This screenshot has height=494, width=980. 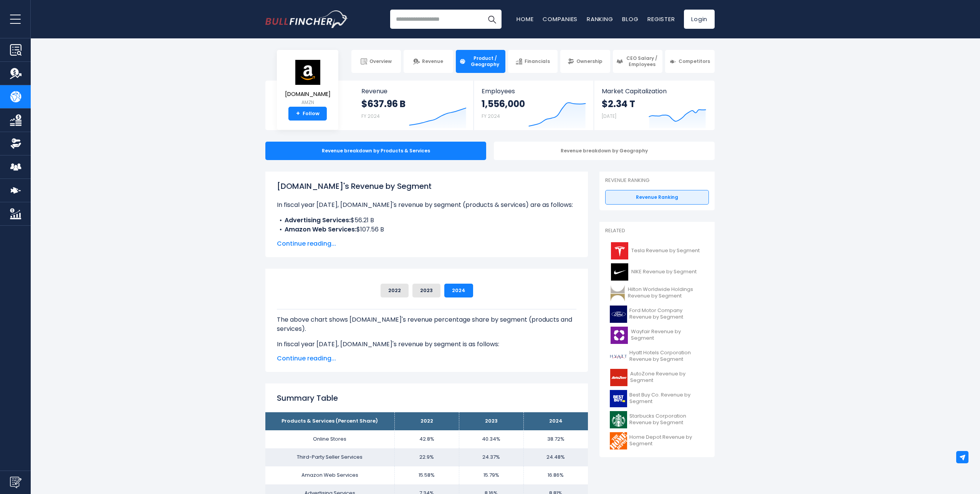 I want to click on td: 15.79%, so click(x=491, y=475).